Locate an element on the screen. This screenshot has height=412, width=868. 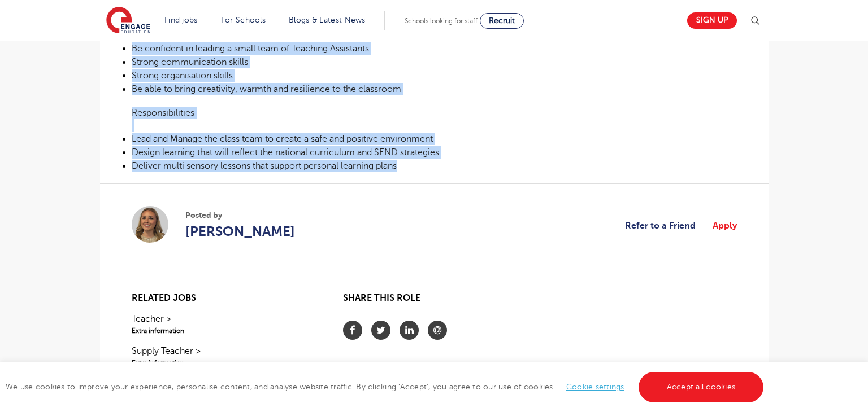
img: Engage Education is located at coordinates (129, 21).